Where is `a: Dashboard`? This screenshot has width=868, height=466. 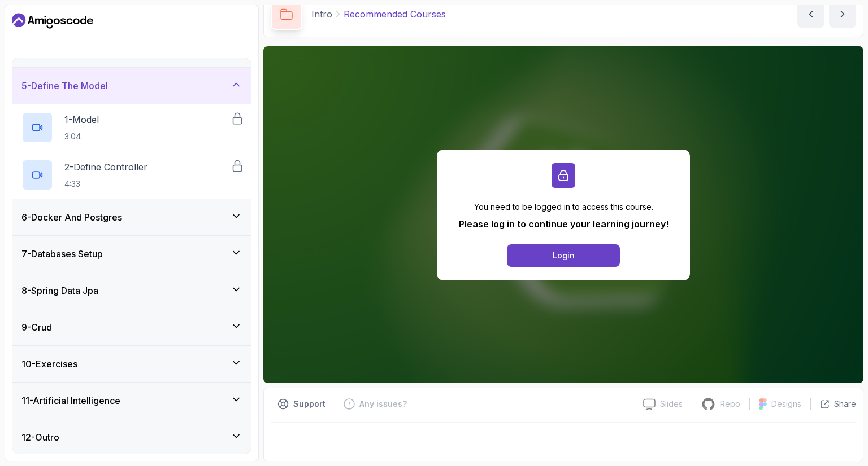 a: Dashboard is located at coordinates (53, 21).